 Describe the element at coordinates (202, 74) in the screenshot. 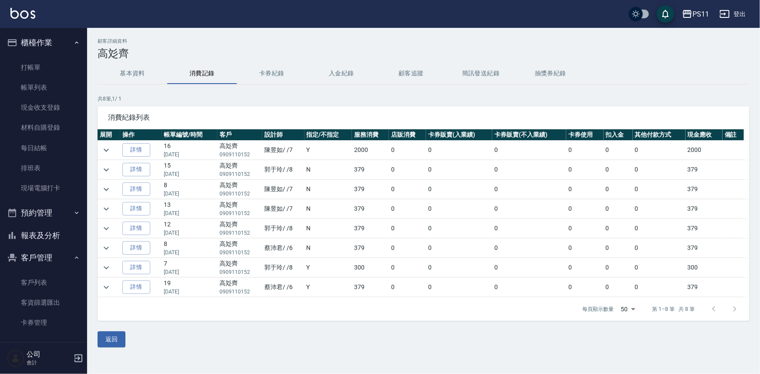

I see `button: 消費記錄` at that location.